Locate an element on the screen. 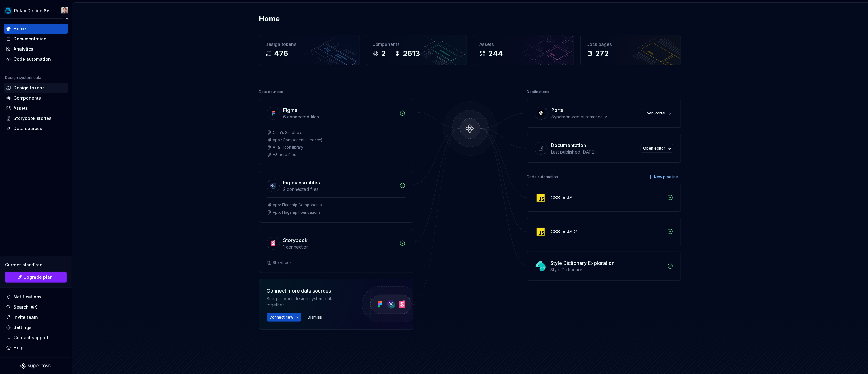 This screenshot has height=374, width=868. a: Home is located at coordinates (36, 29).